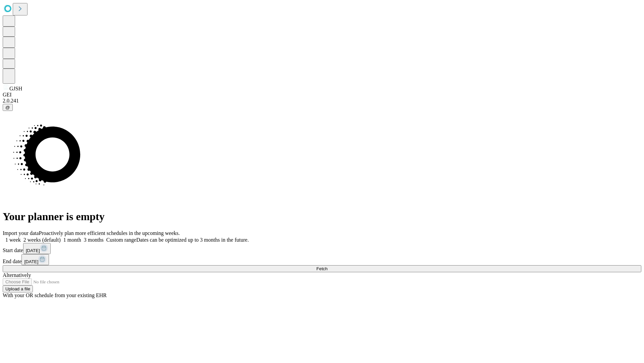  I want to click on span: 2 weeks (default), so click(42, 239).